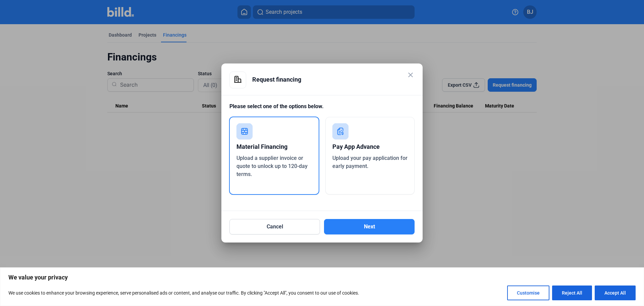 The width and height of the screenshot is (644, 306). What do you see at coordinates (275, 227) in the screenshot?
I see `button: Cancel` at bounding box center [275, 227].